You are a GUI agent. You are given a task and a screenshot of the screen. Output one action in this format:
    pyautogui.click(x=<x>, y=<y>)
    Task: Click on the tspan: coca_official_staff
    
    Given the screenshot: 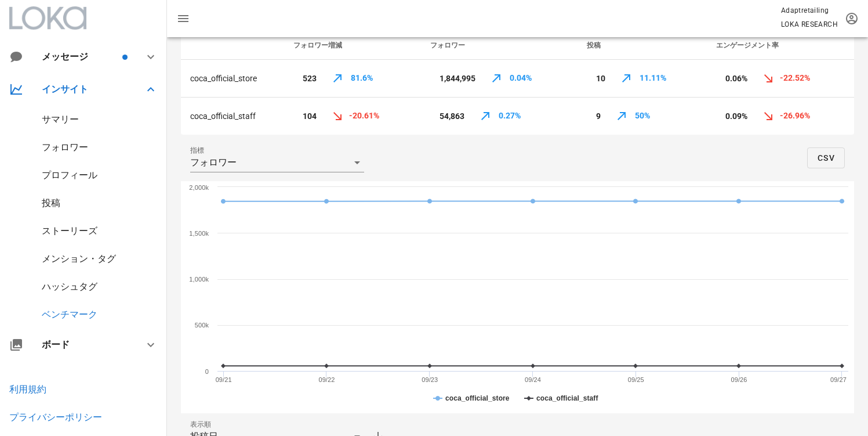 What is the action you would take?
    pyautogui.click(x=568, y=398)
    